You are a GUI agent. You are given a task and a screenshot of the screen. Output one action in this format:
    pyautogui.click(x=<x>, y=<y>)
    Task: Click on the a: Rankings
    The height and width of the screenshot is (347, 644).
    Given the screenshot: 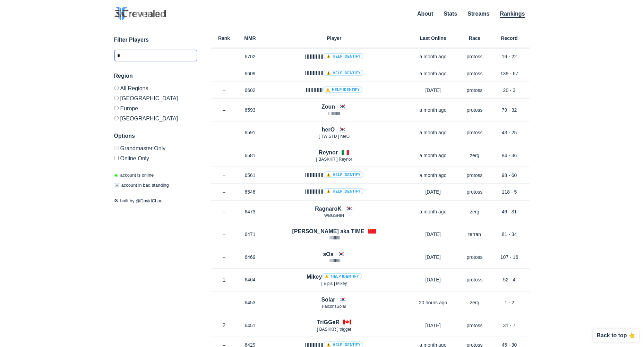 What is the action you would take?
    pyautogui.click(x=513, y=14)
    